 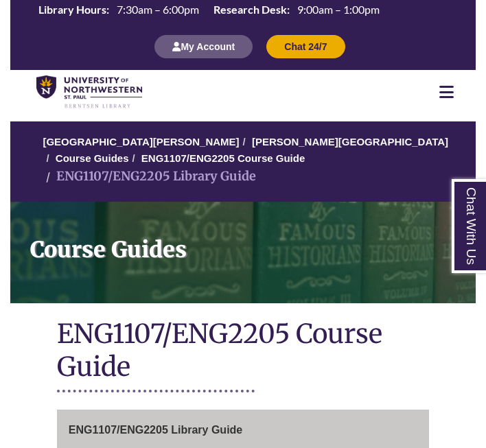 I want to click on a: Hours Today, so click(x=209, y=11).